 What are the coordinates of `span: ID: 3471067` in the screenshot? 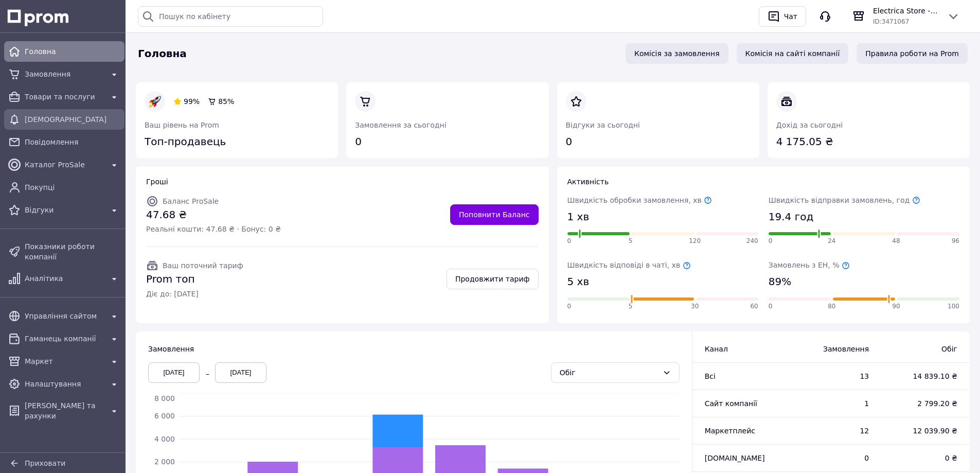 It's located at (891, 22).